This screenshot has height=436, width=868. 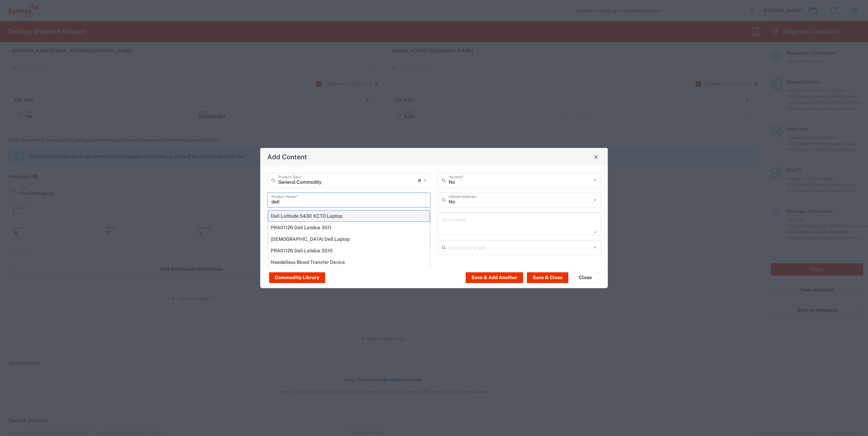 I want to click on button: Save & Add Another, so click(x=495, y=278).